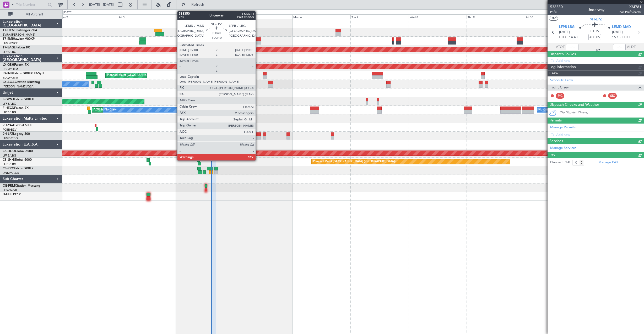  I want to click on a: OE-FRMCitation Mustang, so click(21, 186).